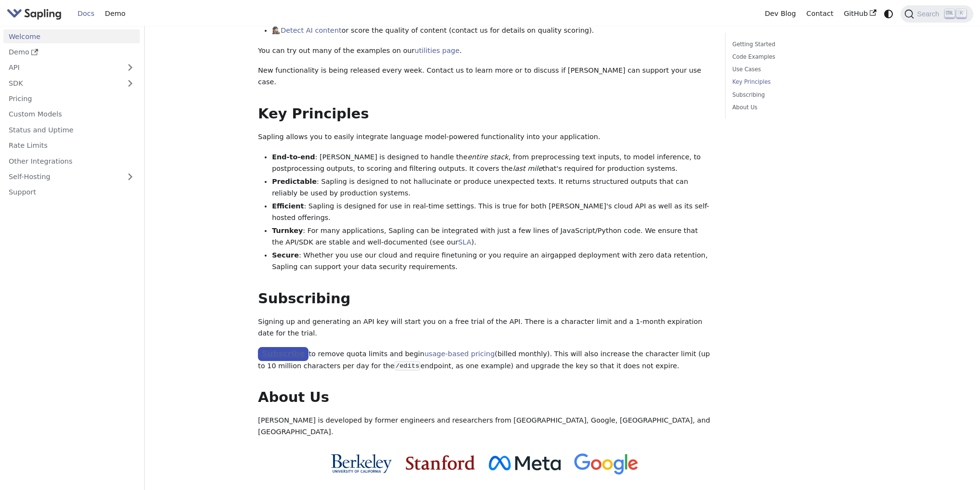  Describe the element at coordinates (780, 14) in the screenshot. I see `a: Dev Blog` at that location.